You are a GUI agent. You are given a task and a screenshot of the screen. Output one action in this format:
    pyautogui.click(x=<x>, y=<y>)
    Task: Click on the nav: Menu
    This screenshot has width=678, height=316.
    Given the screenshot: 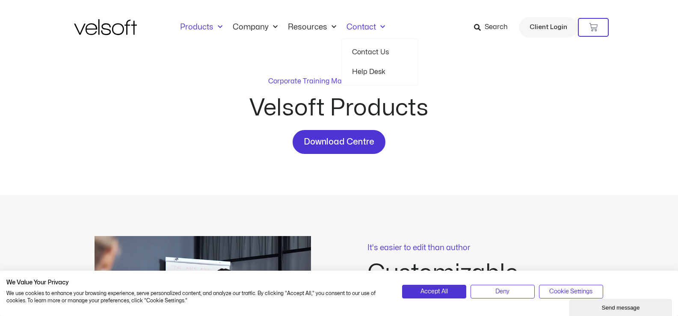 What is the action you would take?
    pyautogui.click(x=282, y=27)
    